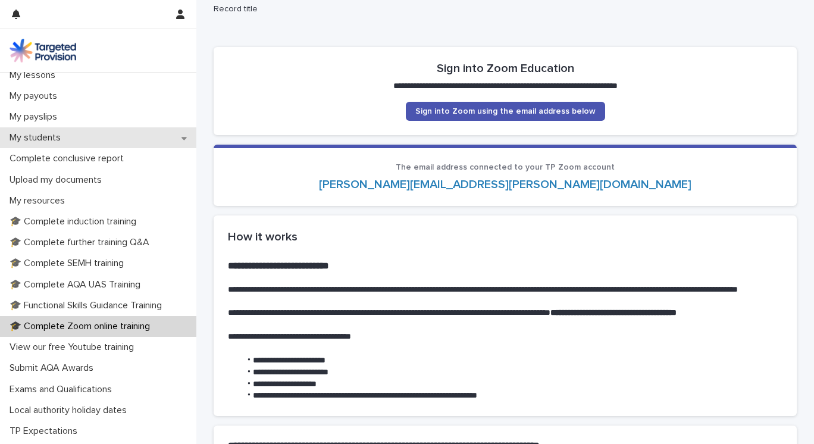 The image size is (814, 444). What do you see at coordinates (37, 137) in the screenshot?
I see `p: My students` at bounding box center [37, 137].